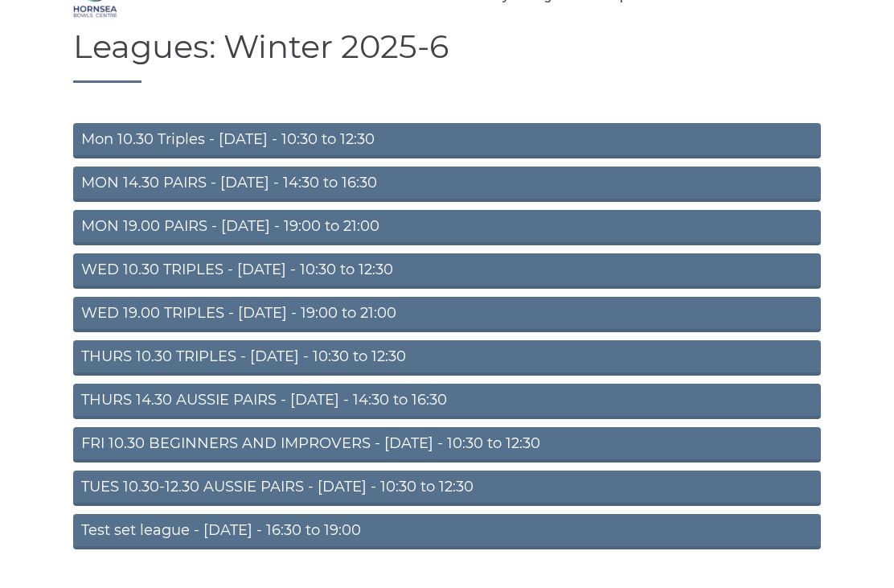 The image size is (894, 588). I want to click on h1: Leagues: Winter 2025-6, so click(447, 56).